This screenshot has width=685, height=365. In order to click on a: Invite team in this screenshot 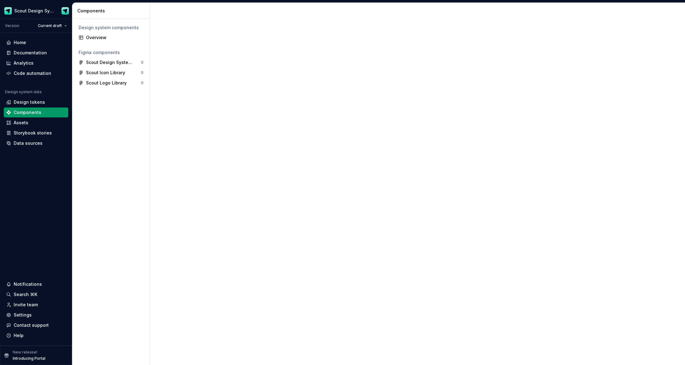, I will do `click(36, 304)`.